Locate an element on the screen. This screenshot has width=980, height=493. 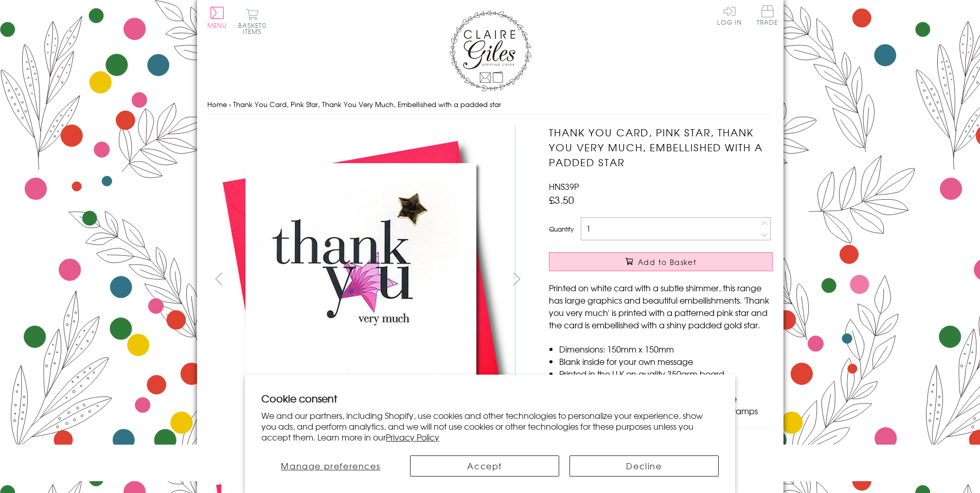
a: Home is located at coordinates (217, 104).